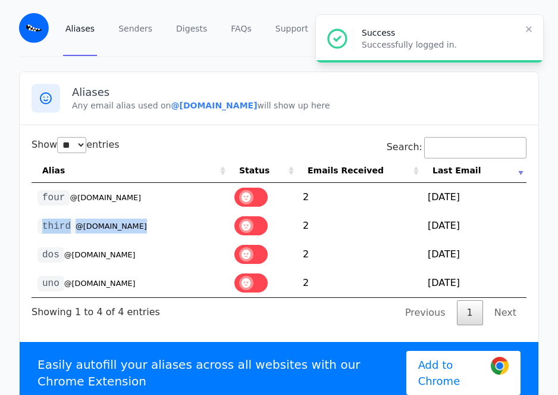 This screenshot has width=558, height=395. What do you see at coordinates (457, 146) in the screenshot?
I see `label: Search:` at bounding box center [457, 146].